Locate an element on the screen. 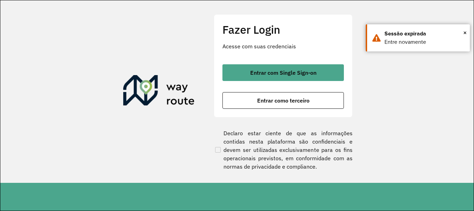 The width and height of the screenshot is (474, 211). label: Declaro estar ciente de que as informações contidas nesta plataforma são confidenciais e devem se... is located at coordinates (283, 149).